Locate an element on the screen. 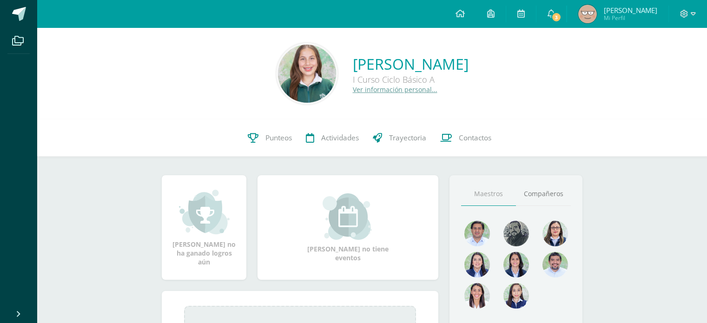 This screenshot has height=323, width=707. a: Contactos is located at coordinates (466, 138).